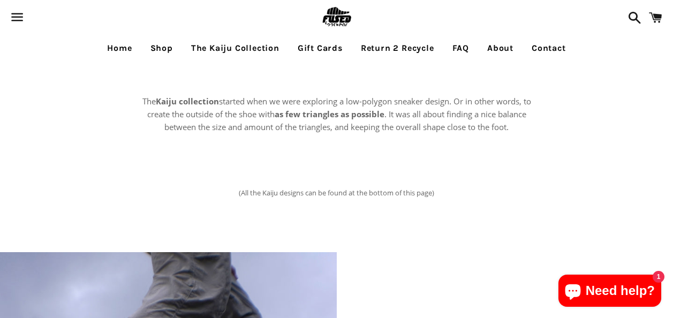 Image resolution: width=673 pixels, height=318 pixels. I want to click on a: Gift Cards, so click(320, 48).